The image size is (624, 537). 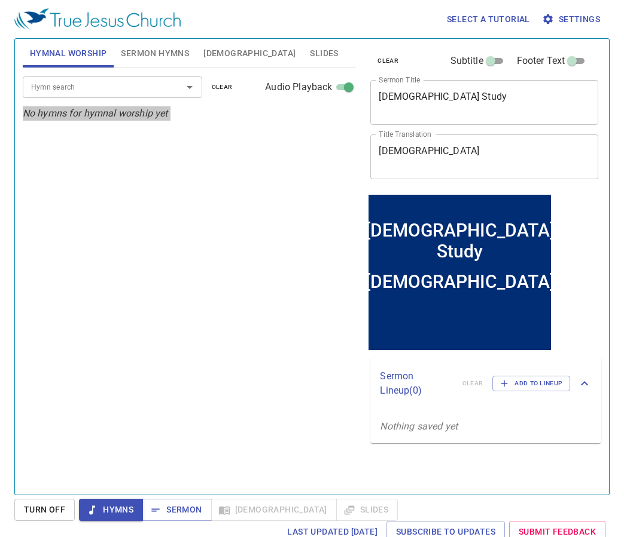 What do you see at coordinates (190, 87) in the screenshot?
I see `button: Open` at bounding box center [190, 87].